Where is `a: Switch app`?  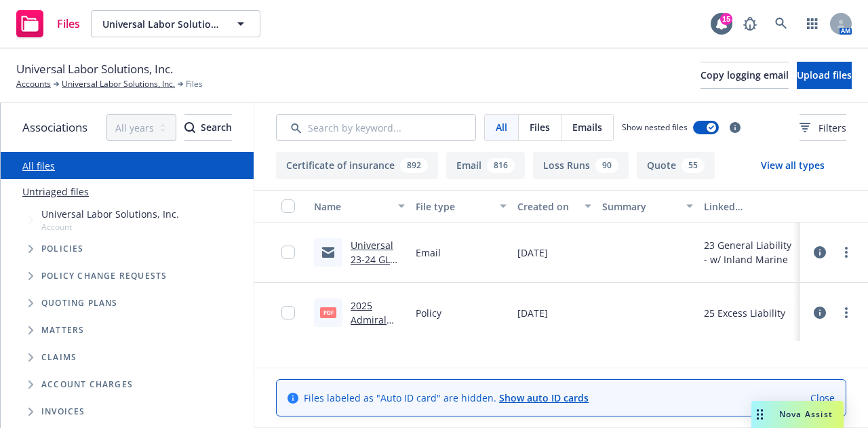
a: Switch app is located at coordinates (812, 24).